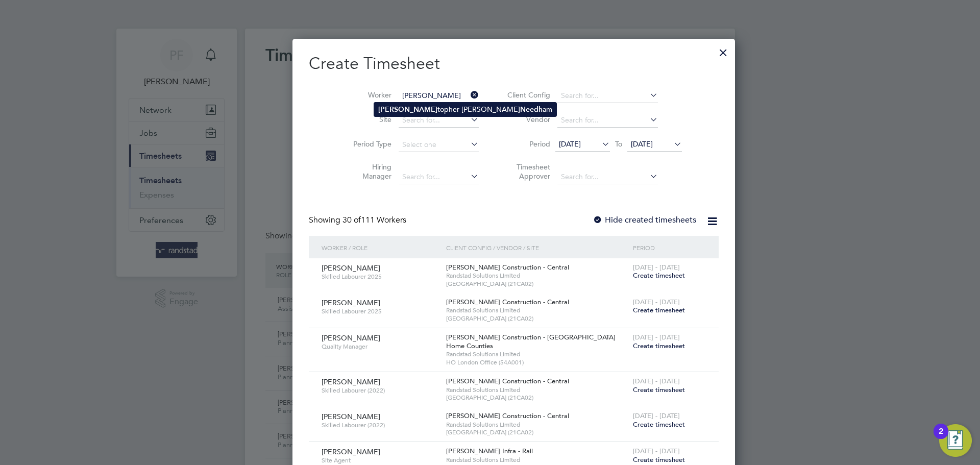  I want to click on button: Open Resource Center, 2 new notifications, so click(955, 440).